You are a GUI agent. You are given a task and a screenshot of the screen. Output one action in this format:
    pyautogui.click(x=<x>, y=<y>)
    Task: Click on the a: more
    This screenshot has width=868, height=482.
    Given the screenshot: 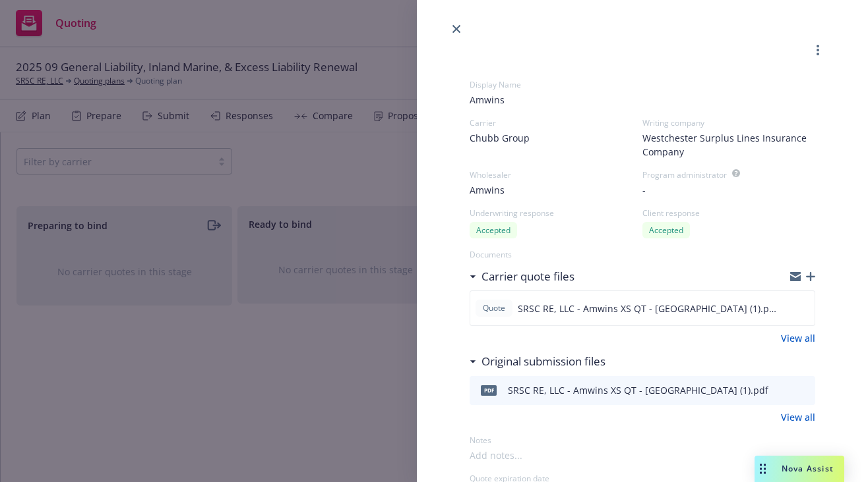 What is the action you would take?
    pyautogui.click(x=818, y=50)
    